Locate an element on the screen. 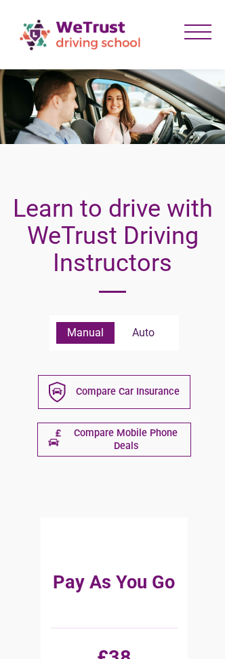  span: Compare Car Insurance is located at coordinates (128, 391).